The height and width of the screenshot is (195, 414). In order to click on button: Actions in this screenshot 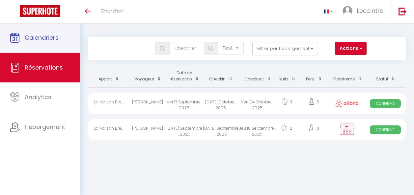, I will do `click(350, 49)`.